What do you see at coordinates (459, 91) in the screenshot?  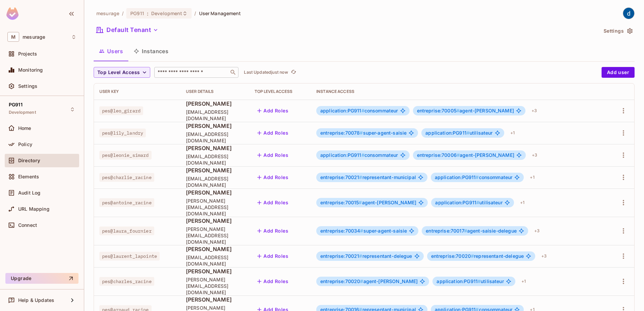 I see `div: Instance Access` at bounding box center [459, 91].